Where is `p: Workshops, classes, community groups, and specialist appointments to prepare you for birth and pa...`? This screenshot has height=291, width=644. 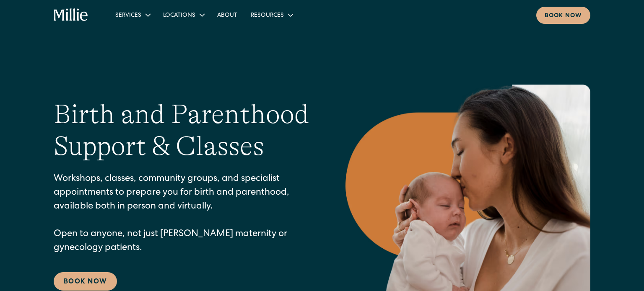 p: Workshops, classes, community groups, and specialist appointments to prepare you for birth and pa... is located at coordinates (183, 214).